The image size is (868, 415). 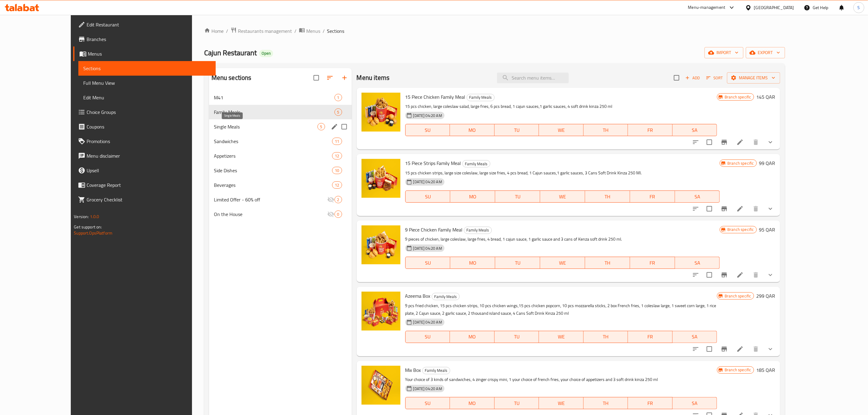 What do you see at coordinates (149, 170) in the screenshot?
I see `span: Upsell` at bounding box center [149, 170].